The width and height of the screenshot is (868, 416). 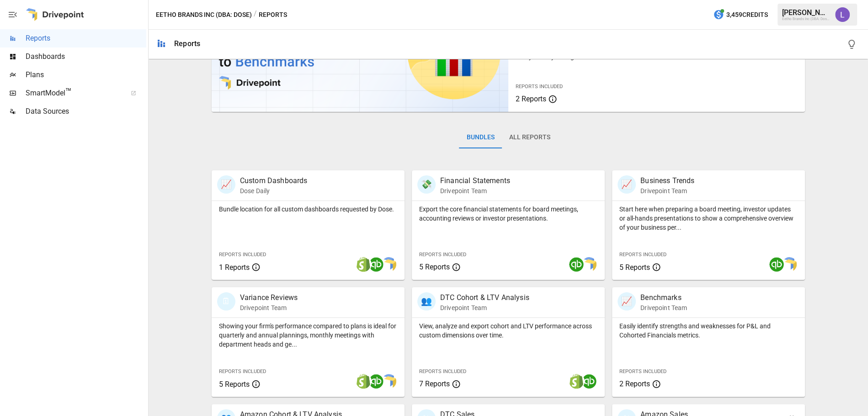 What do you see at coordinates (484, 298) in the screenshot?
I see `p: DTC Cohort & LTV Analysis` at bounding box center [484, 298].